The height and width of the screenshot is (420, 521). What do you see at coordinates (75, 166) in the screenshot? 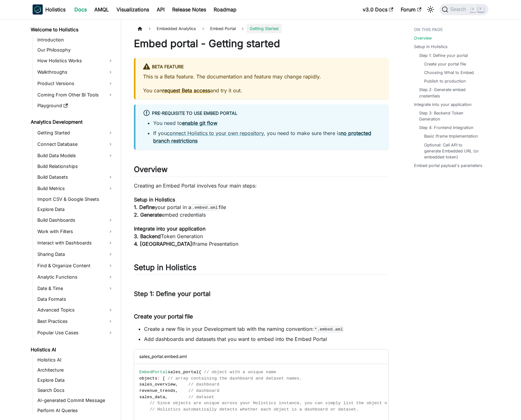
I see `a: Build Relationships` at bounding box center [75, 166].